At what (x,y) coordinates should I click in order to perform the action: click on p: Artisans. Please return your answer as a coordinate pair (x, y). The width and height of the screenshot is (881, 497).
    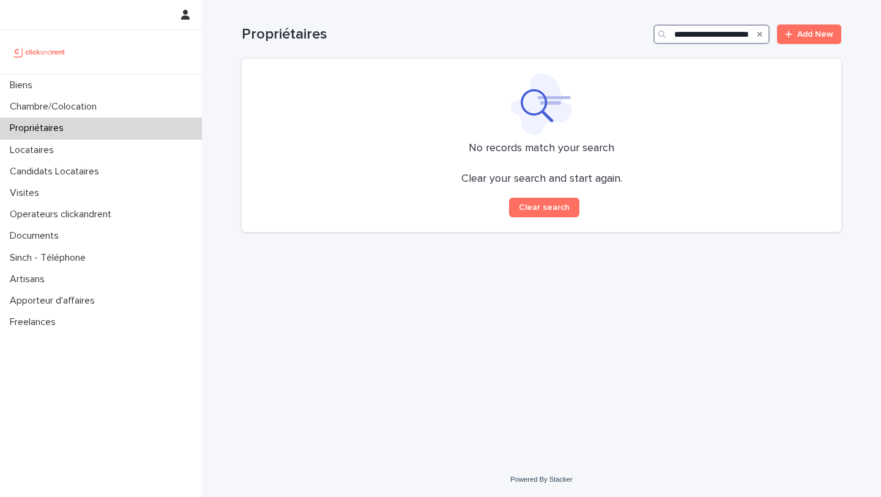
    Looking at the image, I should click on (29, 279).